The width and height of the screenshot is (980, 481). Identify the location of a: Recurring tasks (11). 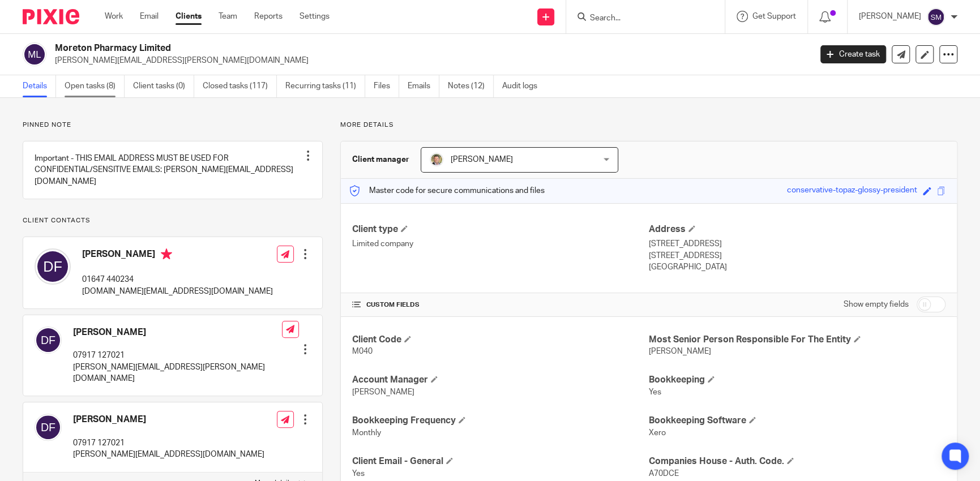
(325, 86).